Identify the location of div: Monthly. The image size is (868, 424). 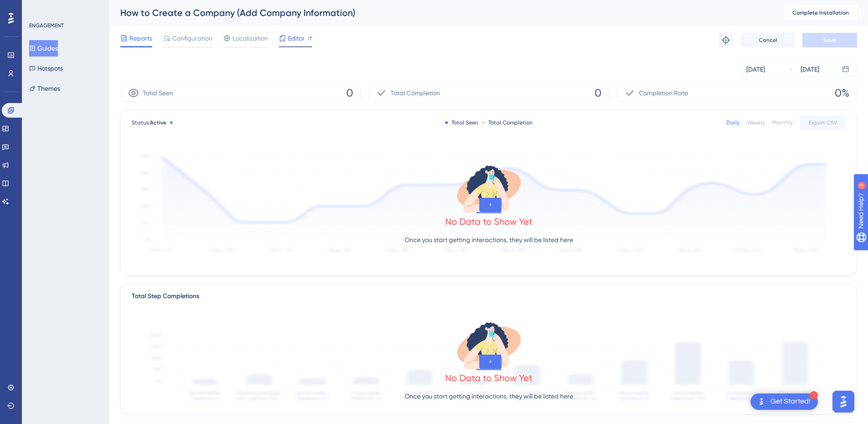
(782, 122).